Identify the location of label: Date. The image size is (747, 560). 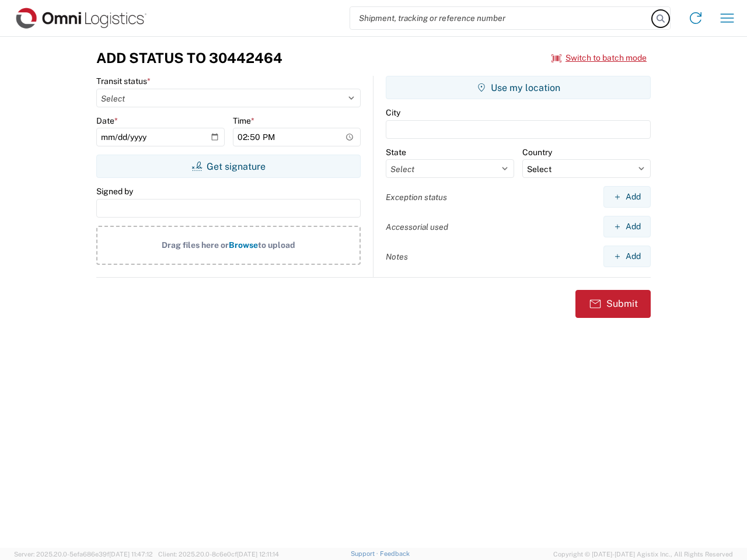
(107, 121).